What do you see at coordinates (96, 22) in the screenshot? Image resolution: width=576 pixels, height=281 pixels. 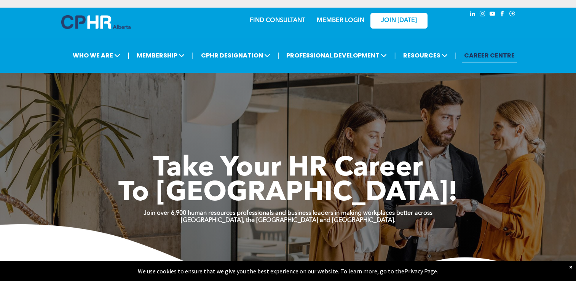 I see `img: A blue and white logo for cp alberta` at bounding box center [96, 22].